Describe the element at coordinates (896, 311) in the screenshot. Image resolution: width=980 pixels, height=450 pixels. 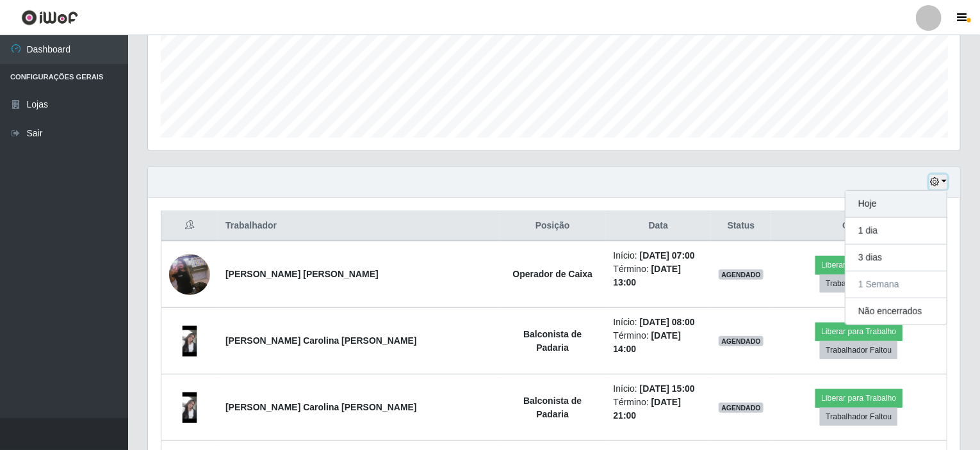
I see `button: Não encerrados` at that location.